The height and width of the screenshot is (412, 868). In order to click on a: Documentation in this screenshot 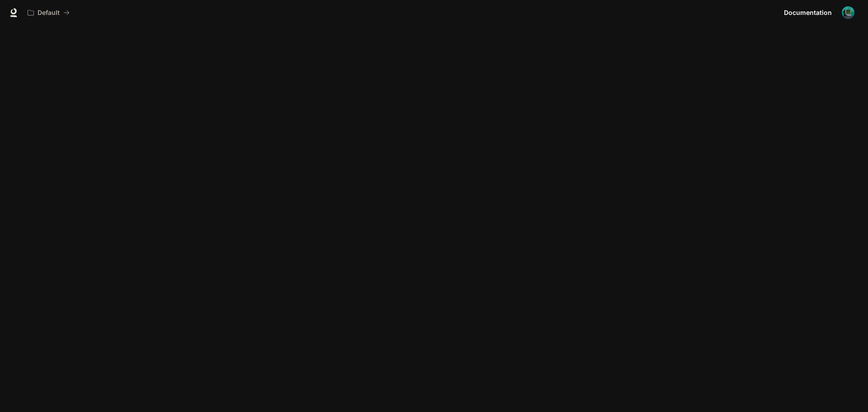, I will do `click(808, 13)`.